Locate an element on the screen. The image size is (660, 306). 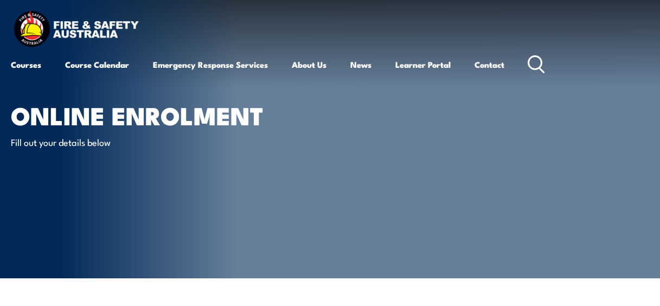
a: Emergency Response Services is located at coordinates (211, 65).